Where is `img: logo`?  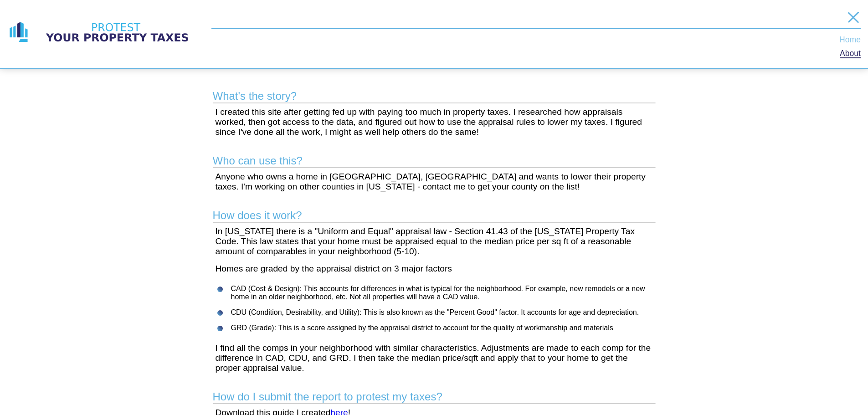
img: logo is located at coordinates (19, 33).